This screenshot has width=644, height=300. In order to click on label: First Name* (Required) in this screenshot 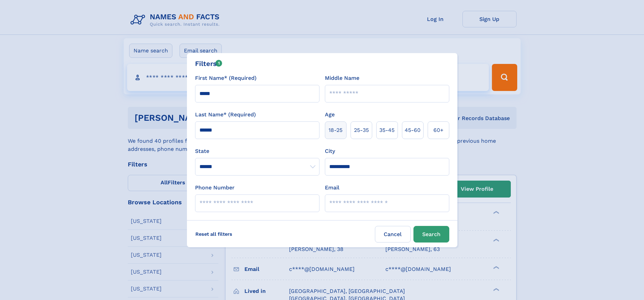, I will do `click(226, 78)`.